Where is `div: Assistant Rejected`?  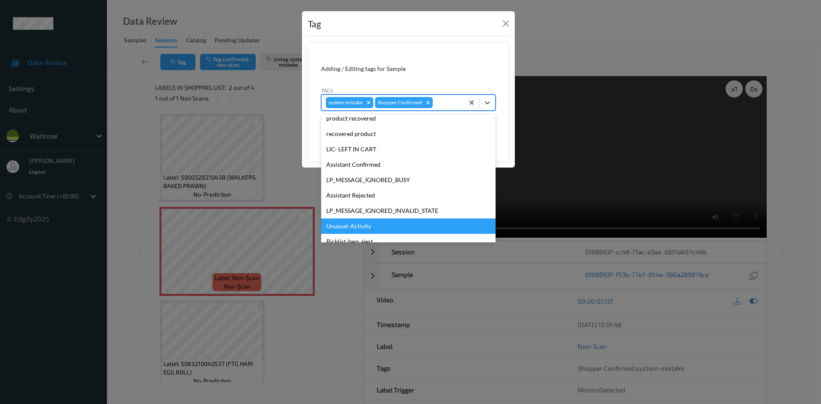 div: Assistant Rejected is located at coordinates (408, 195).